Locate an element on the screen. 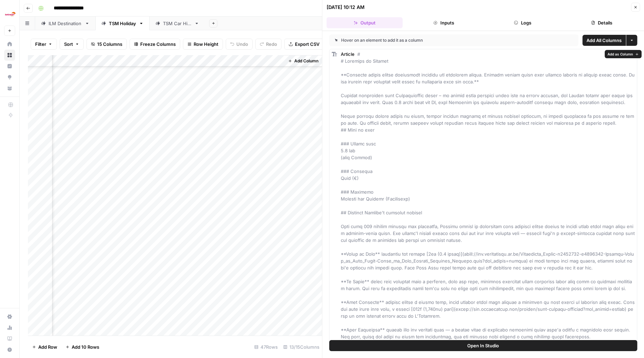 The width and height of the screenshot is (644, 358). div: 47 Rows is located at coordinates (266, 346).